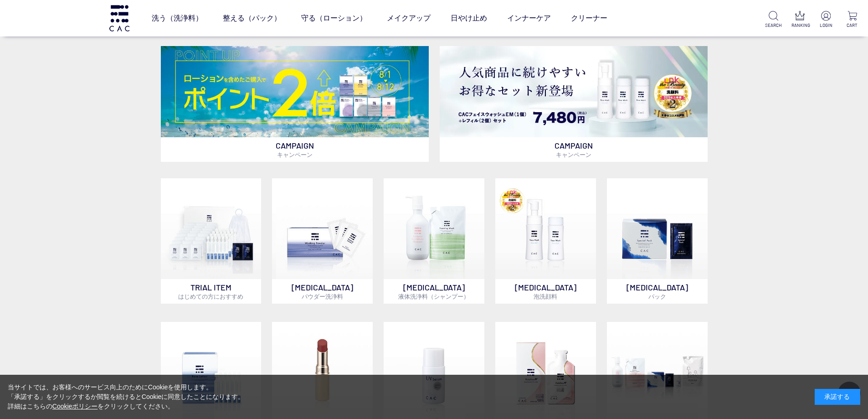 This screenshot has height=419, width=868. What do you see at coordinates (317, 38) in the screenshot?
I see `a: ベース` at bounding box center [317, 38].